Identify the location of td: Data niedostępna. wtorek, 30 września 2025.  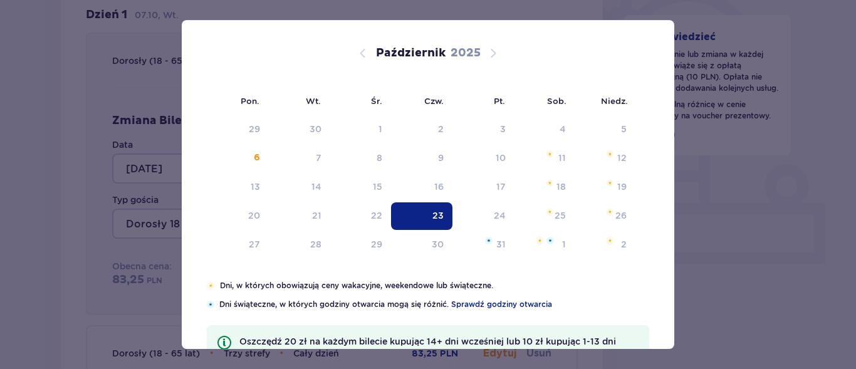
(300, 130).